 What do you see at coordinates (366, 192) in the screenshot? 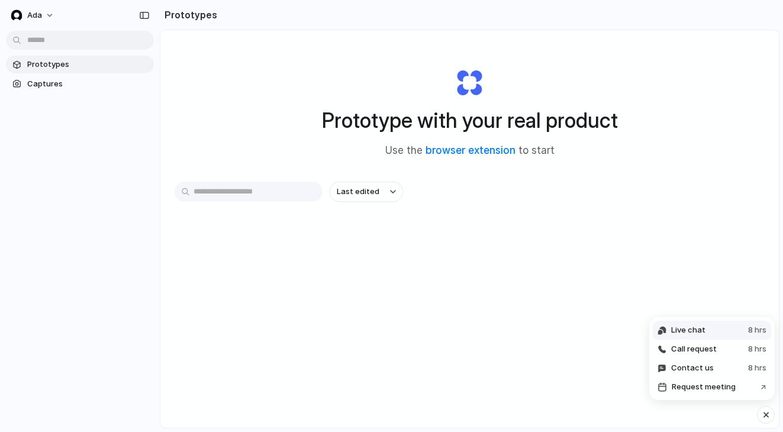
I see `button: Last edited` at bounding box center [366, 192].